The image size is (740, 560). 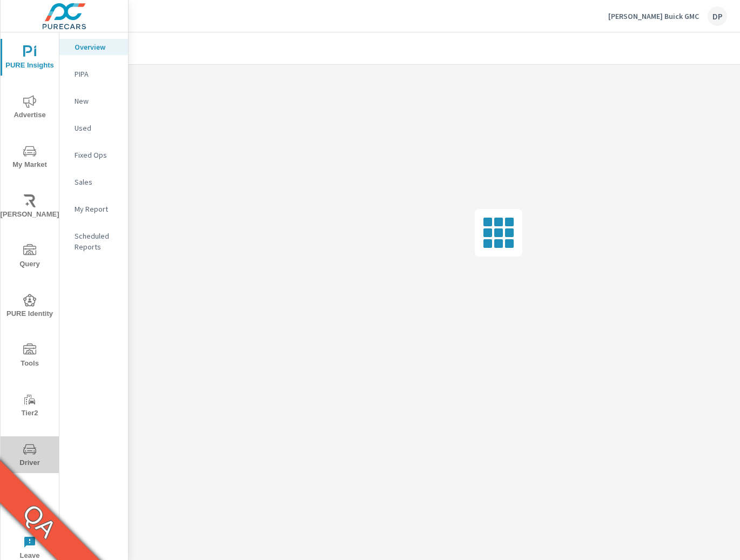 I want to click on p: My Report, so click(x=97, y=209).